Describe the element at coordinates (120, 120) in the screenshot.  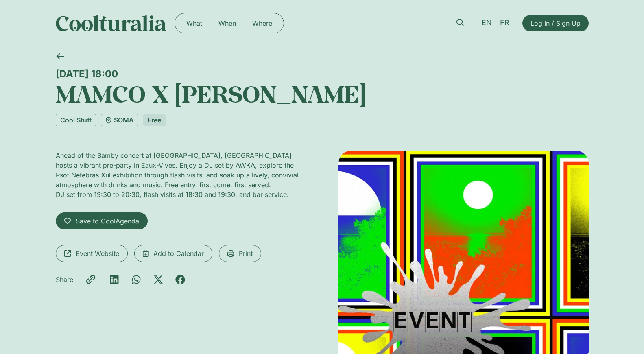
I see `a: SOMA` at that location.